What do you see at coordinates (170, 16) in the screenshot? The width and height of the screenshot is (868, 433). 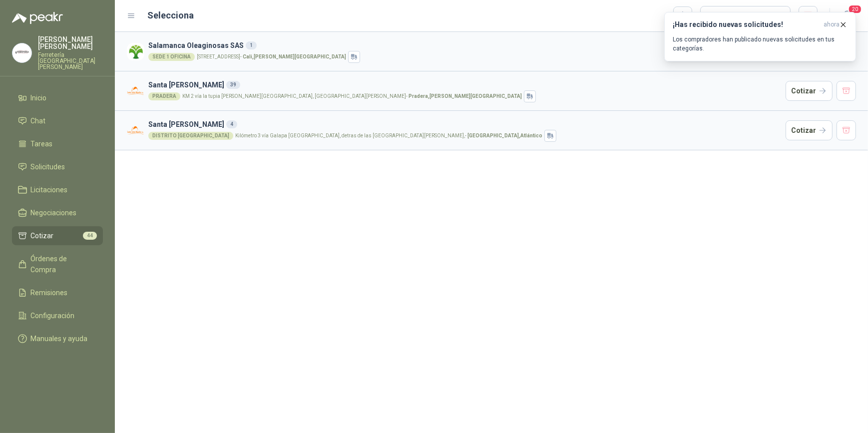 I see `h2: Selecciona` at bounding box center [170, 16].